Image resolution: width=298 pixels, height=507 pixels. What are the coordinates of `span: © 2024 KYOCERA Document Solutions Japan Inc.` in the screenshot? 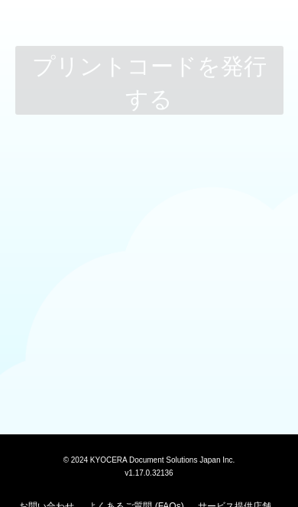 It's located at (149, 459).